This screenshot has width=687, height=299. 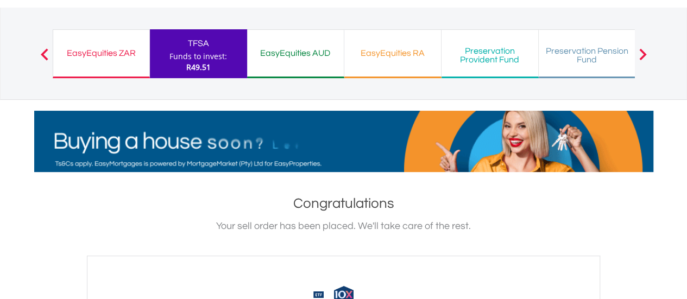 I want to click on img: EasyMortage Promotion Banner, so click(x=344, y=141).